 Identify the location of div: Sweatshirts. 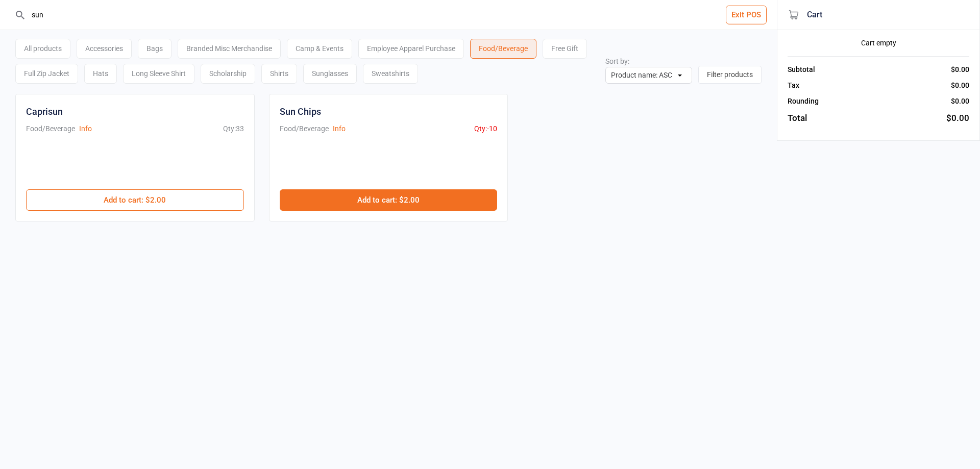
(391, 73).